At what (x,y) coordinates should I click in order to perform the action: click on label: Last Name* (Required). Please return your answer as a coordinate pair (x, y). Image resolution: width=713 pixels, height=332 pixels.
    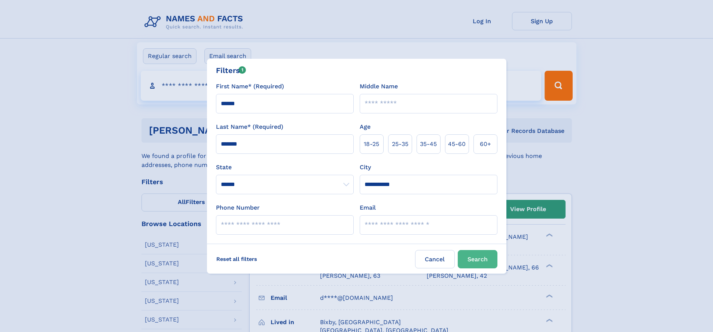
    Looking at the image, I should click on (250, 127).